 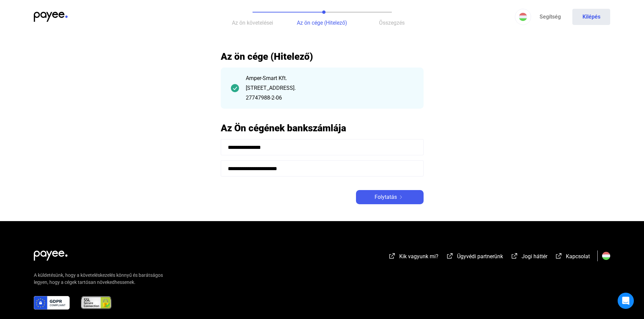 What do you see at coordinates (474, 257) in the screenshot?
I see `a: external-link-whiteÜgyvédi partnerünk` at bounding box center [474, 257].